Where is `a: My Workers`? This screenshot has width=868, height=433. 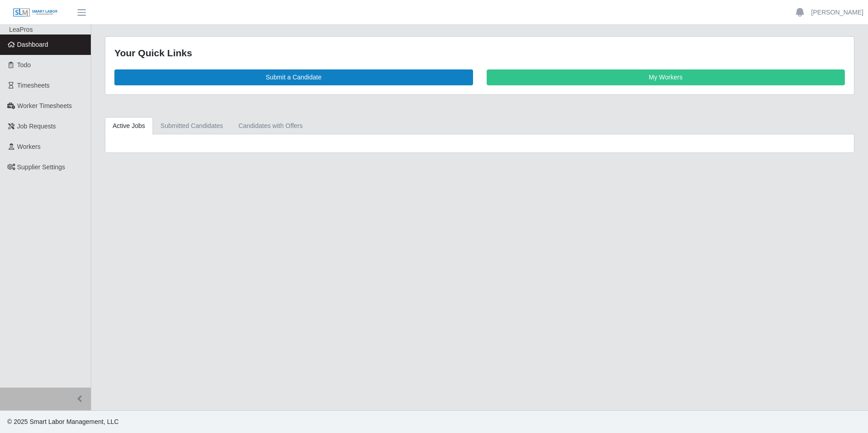
a: My Workers is located at coordinates (665, 77).